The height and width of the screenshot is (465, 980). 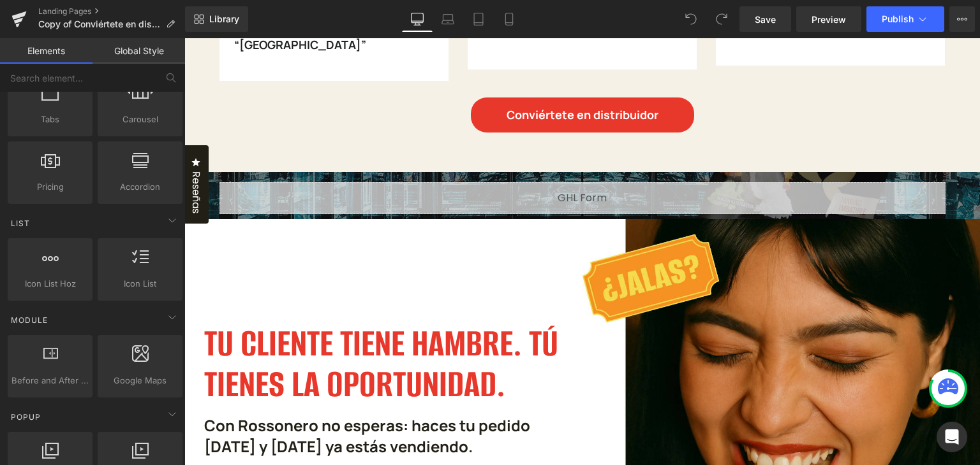 I want to click on span: Icon List, so click(x=139, y=284).